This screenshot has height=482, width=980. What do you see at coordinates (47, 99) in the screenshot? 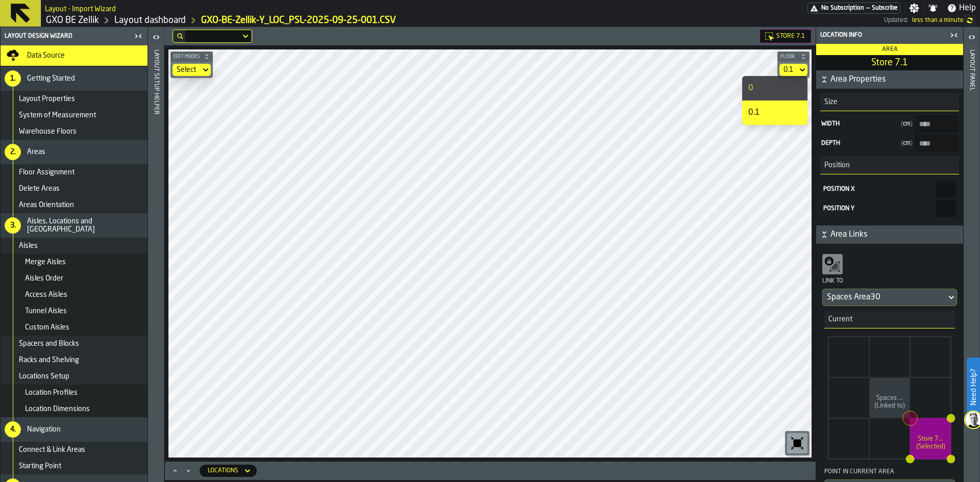
I see `span: Layout Properties` at bounding box center [47, 99].